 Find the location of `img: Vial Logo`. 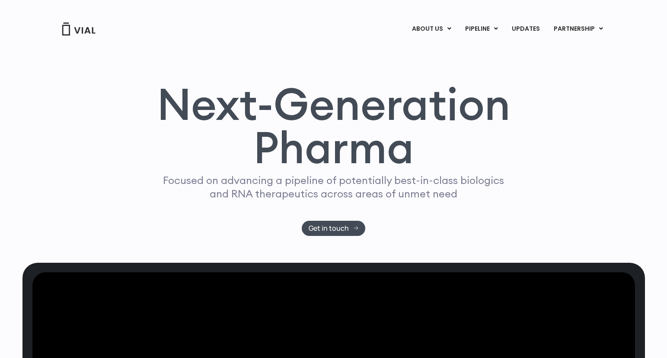

img: Vial Logo is located at coordinates (79, 29).